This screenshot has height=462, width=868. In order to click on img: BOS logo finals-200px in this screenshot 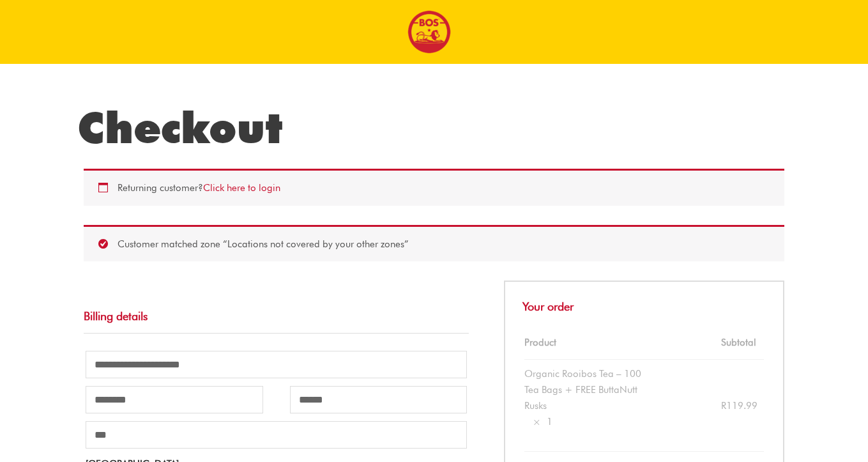, I will do `click(429, 32)`.